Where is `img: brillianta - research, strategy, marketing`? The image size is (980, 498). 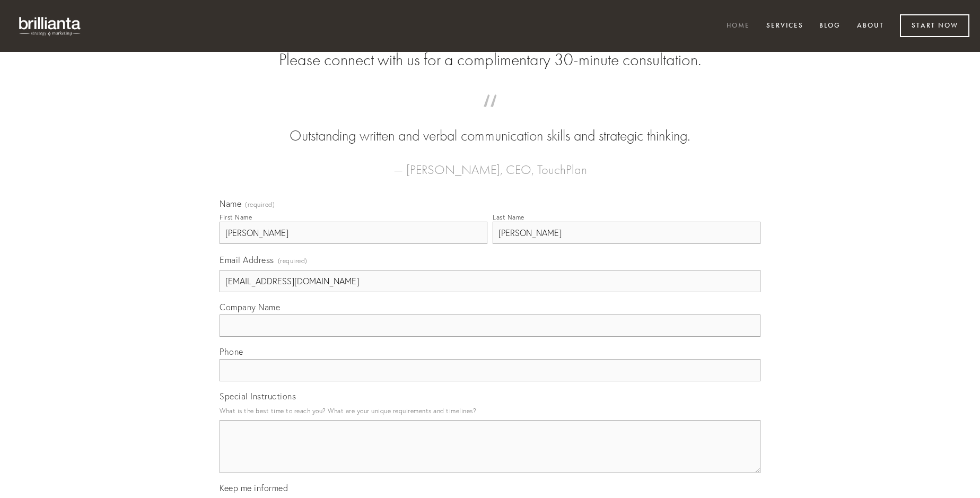 img: brillianta - research, strategy, marketing is located at coordinates (51, 26).